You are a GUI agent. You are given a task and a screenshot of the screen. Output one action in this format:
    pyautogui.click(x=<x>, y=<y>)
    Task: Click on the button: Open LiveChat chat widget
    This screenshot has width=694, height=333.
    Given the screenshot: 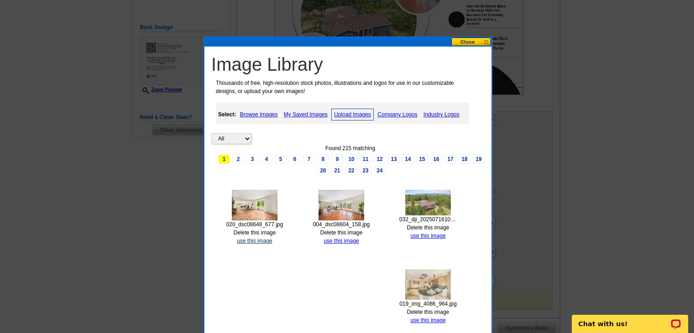 What is the action you would take?
    pyautogui.click(x=110, y=20)
    